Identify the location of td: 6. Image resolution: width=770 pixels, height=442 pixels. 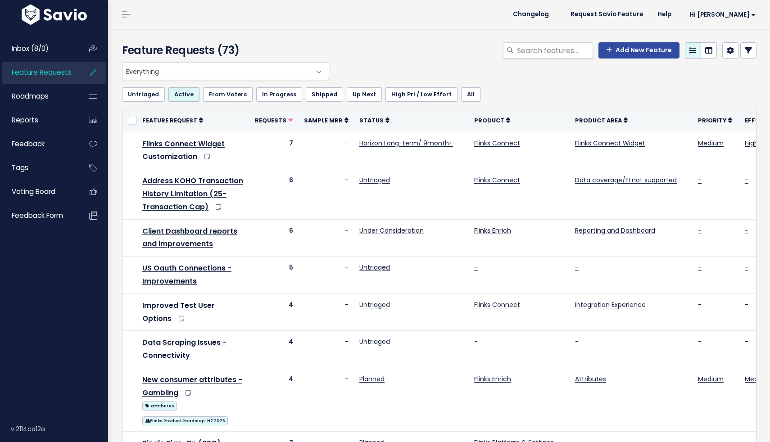
(274, 194).